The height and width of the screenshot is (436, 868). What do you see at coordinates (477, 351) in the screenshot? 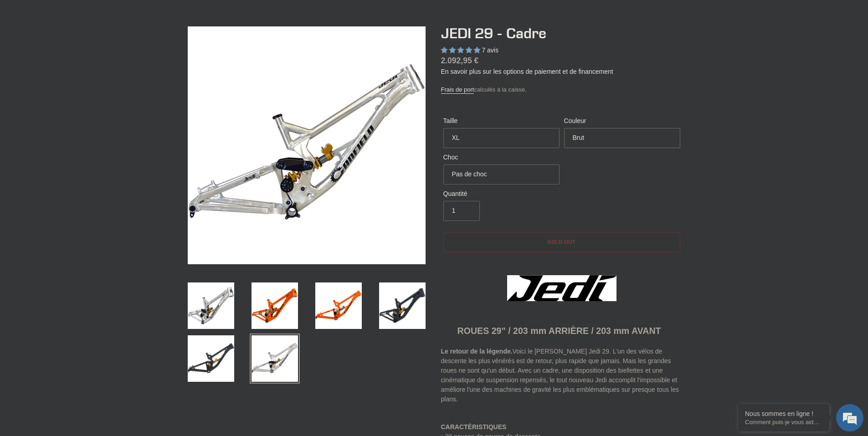
I see `font: Le retour de la légende.` at bounding box center [477, 351].